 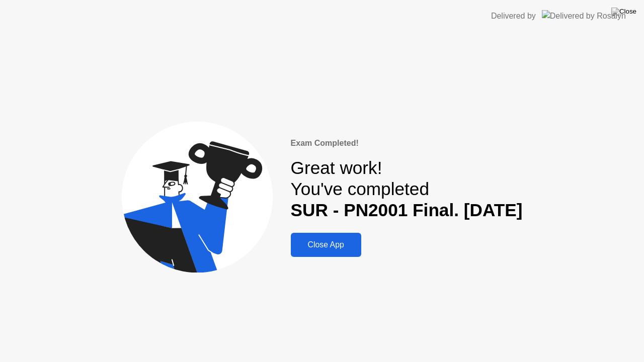 What do you see at coordinates (513, 16) in the screenshot?
I see `div: Delivered by` at bounding box center [513, 16].